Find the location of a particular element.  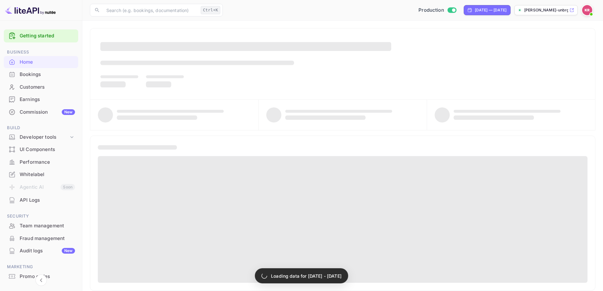

div: Ctrl+K is located at coordinates (211, 10).